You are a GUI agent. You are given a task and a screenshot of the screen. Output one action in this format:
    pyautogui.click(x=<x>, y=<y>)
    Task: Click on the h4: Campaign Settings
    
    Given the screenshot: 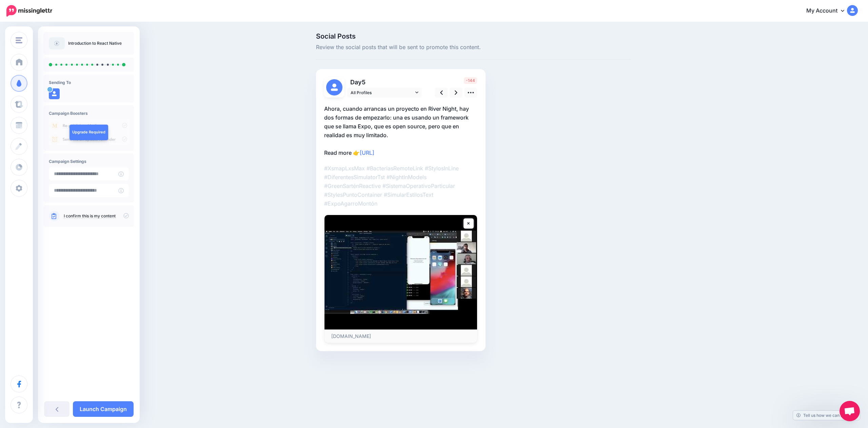 What is the action you would take?
    pyautogui.click(x=89, y=161)
    